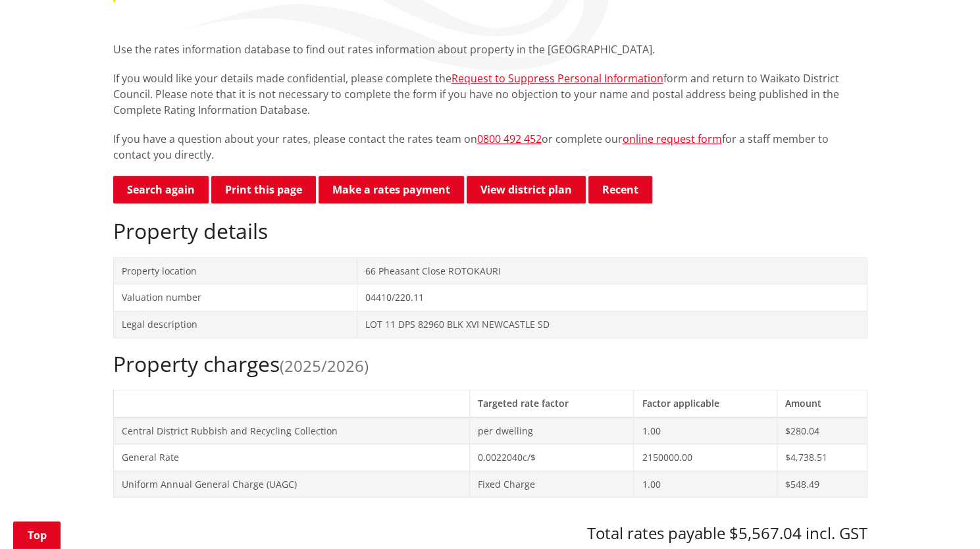 This screenshot has width=980, height=549. I want to click on td: Central District Rubbish and Recycling Collection, so click(291, 430).